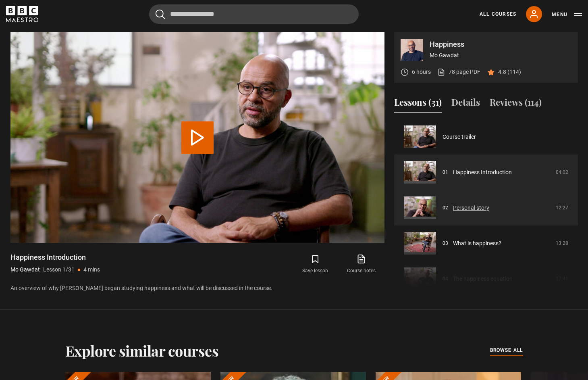 This screenshot has width=588, height=380. I want to click on button: Submit the search query, so click(160, 14).